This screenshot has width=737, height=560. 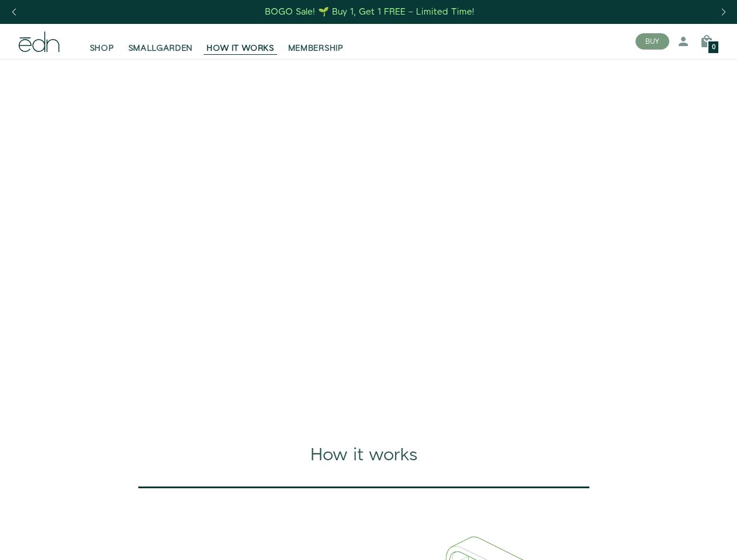 What do you see at coordinates (369, 12) in the screenshot?
I see `a: BOGO Sale! 🌱 Buy 1, Get 1 FREE – Limited Time!` at bounding box center [369, 12].